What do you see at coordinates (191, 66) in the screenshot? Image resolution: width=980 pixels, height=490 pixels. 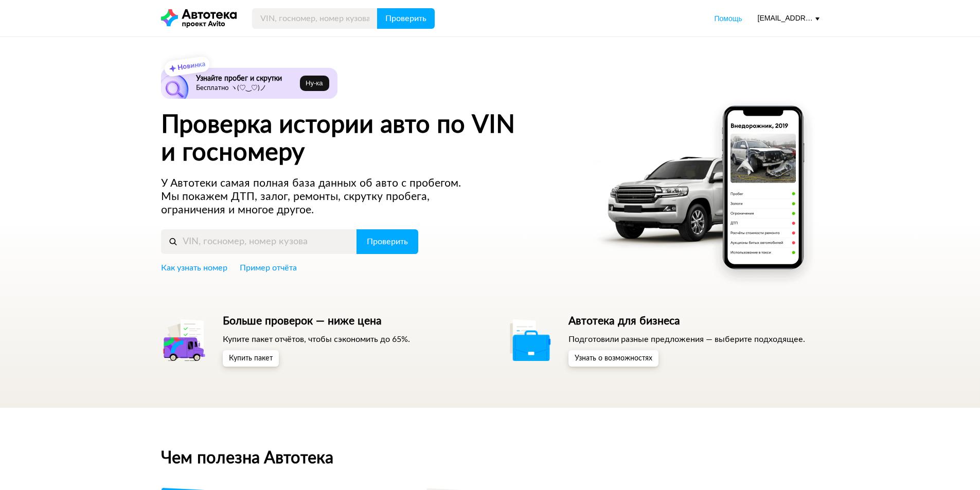 I see `strong: Новинка` at bounding box center [191, 66].